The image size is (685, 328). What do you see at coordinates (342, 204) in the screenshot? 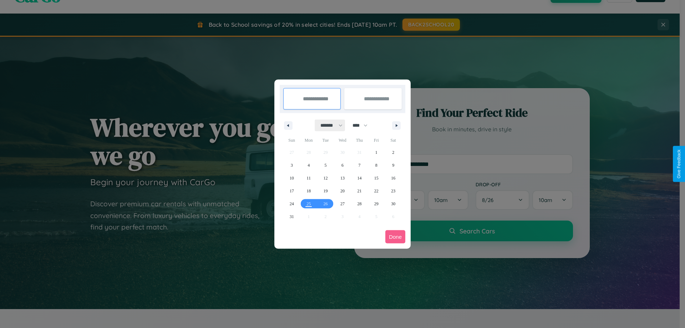
I see `span: 27` at bounding box center [342, 204].